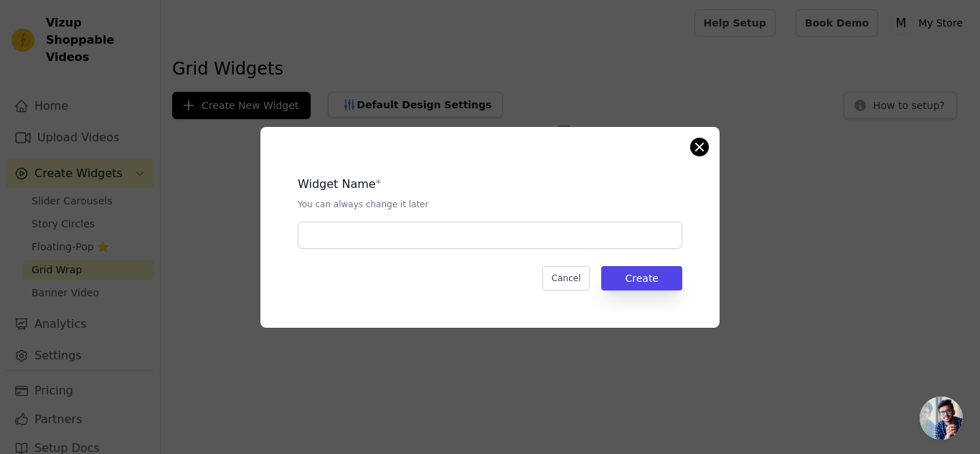 The height and width of the screenshot is (454, 980). I want to click on p: You can always change it later, so click(490, 204).